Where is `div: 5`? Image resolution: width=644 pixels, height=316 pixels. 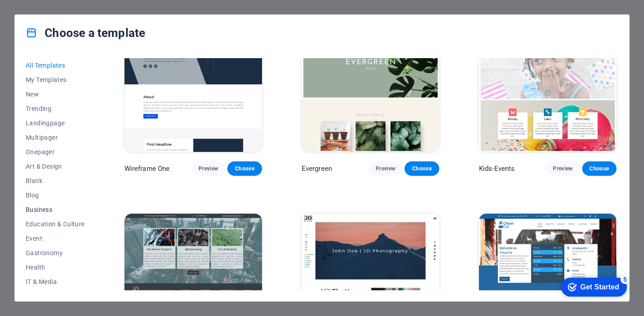
div: 5 is located at coordinates (71, 6).